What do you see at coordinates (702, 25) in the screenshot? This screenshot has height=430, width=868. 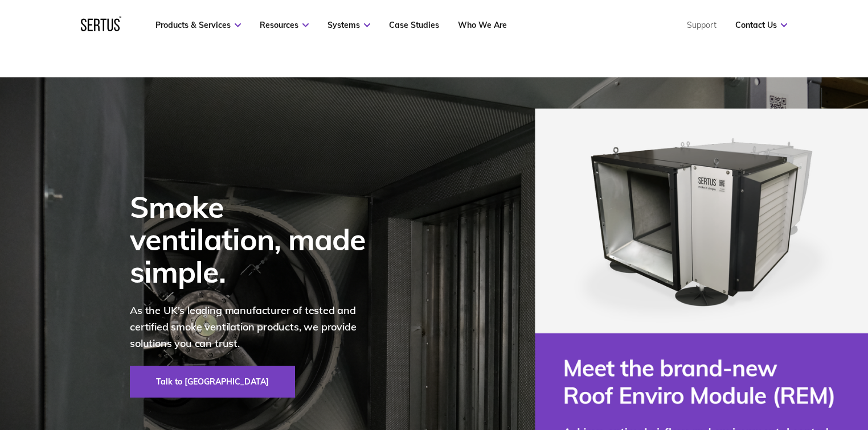 I see `a: Support` at bounding box center [702, 25].